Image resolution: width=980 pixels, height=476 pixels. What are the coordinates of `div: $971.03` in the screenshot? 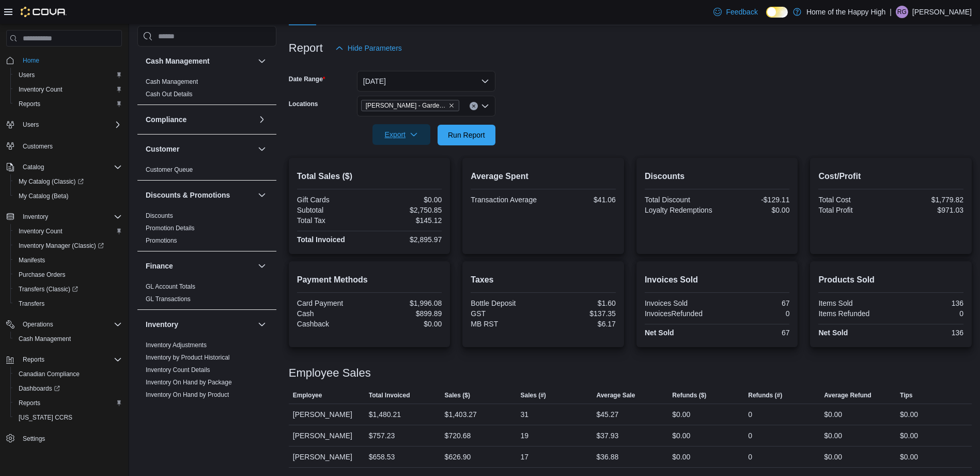 It's located at (928, 210).